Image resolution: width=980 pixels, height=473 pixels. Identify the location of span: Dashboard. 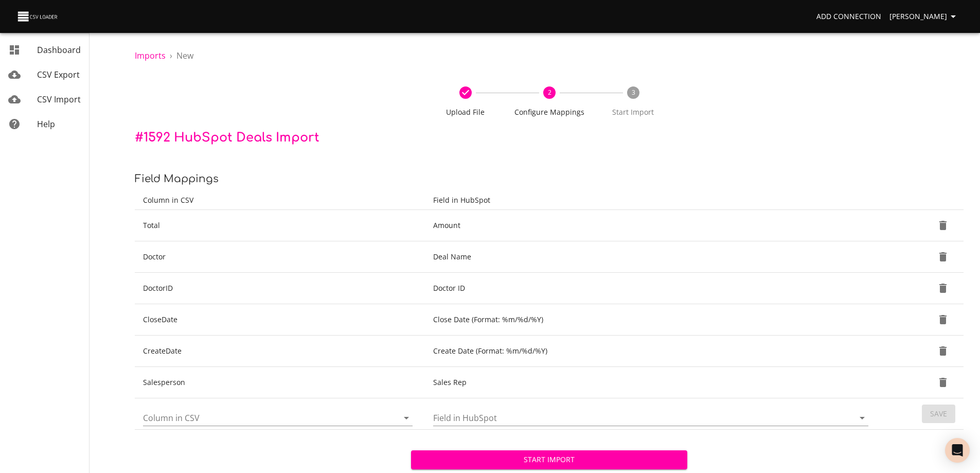
(59, 50).